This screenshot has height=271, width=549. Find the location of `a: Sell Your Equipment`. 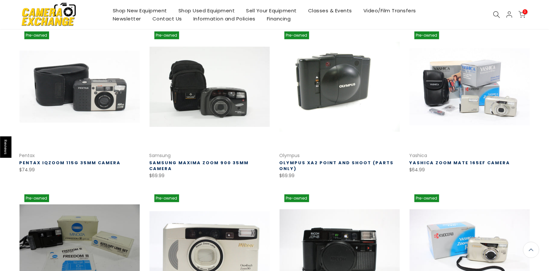

a: Sell Your Equipment is located at coordinates (271, 10).